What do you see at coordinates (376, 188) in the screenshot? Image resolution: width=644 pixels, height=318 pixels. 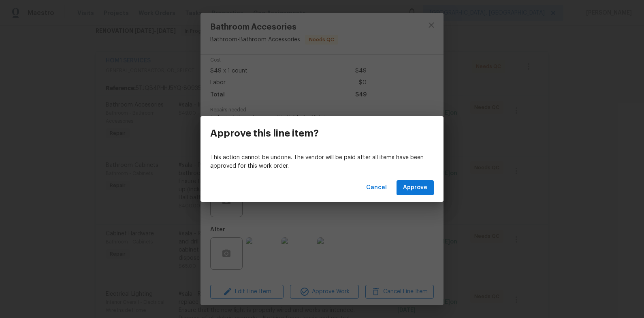 I see `span: Cancel` at bounding box center [376, 188].